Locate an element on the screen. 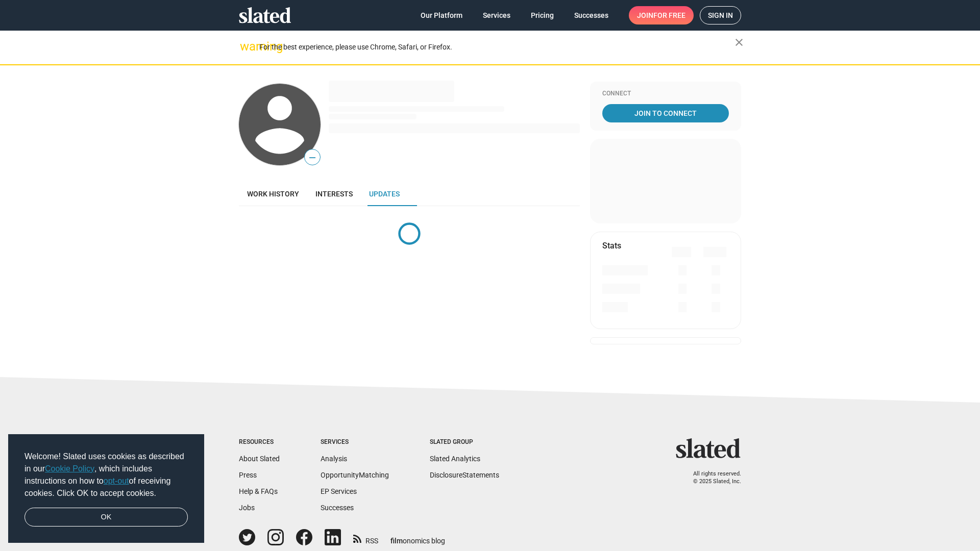 This screenshot has height=551, width=980. a: RSS is located at coordinates (366, 538).